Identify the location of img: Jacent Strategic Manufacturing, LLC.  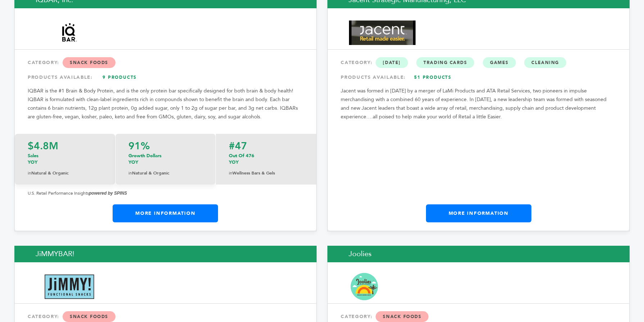
(382, 33).